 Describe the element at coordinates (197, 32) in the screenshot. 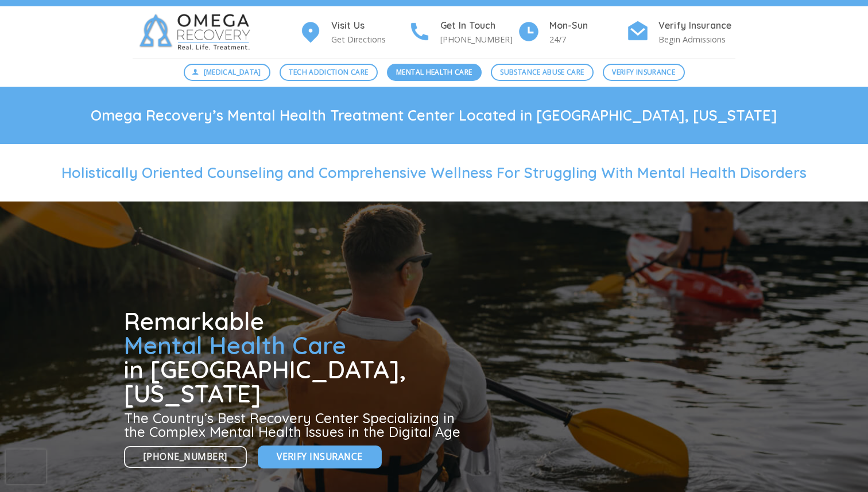

I see `img: Omega Recovery` at that location.